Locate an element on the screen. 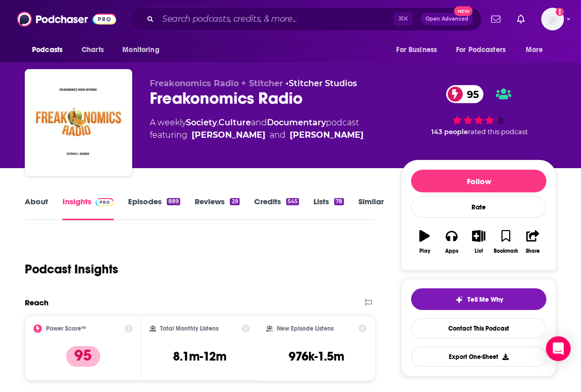 This screenshot has height=392, width=581. span: More is located at coordinates (535, 50).